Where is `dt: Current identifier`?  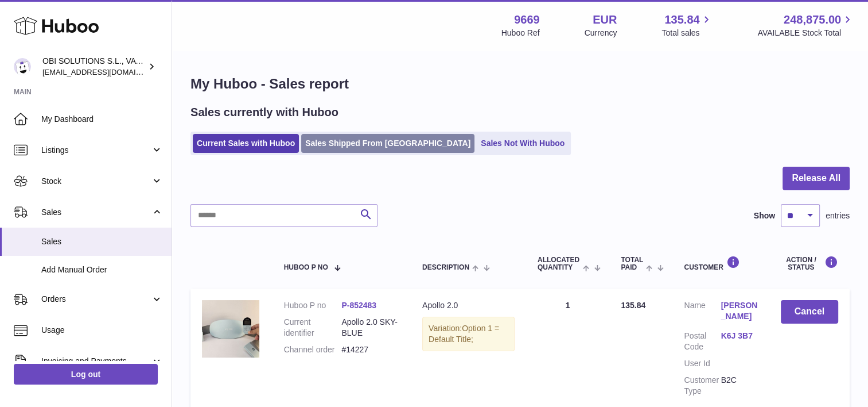 dt: Current identifier is located at coordinates (313, 328).